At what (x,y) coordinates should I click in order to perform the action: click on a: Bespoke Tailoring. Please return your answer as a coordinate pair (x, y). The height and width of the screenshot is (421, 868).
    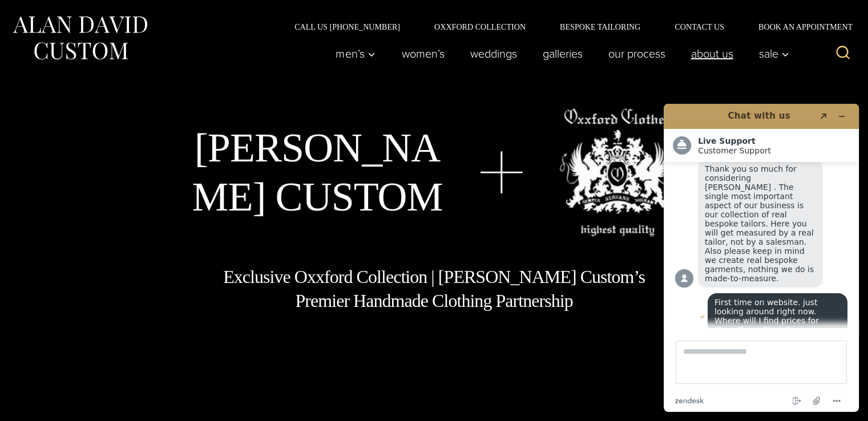
    Looking at the image, I should click on (600, 27).